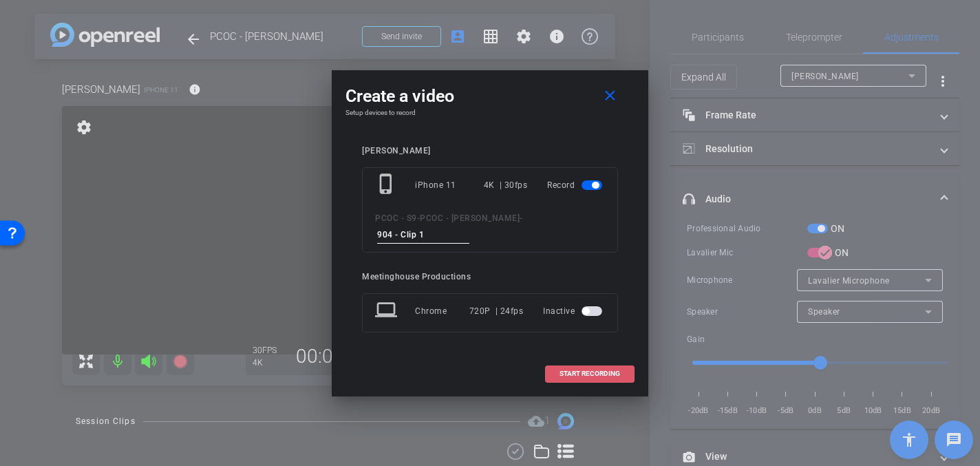 This screenshot has width=980, height=466. Describe the element at coordinates (396, 218) in the screenshot. I see `span: PCOC - S9` at that location.